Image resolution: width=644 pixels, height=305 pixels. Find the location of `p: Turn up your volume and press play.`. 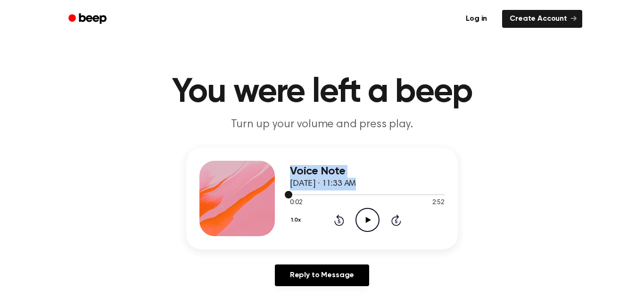

p: Turn up your volume and press play. is located at coordinates (322, 125).